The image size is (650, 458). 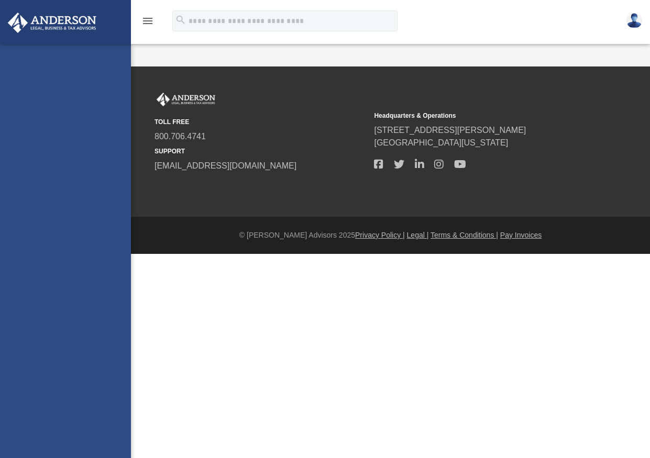 What do you see at coordinates (148, 21) in the screenshot?
I see `i: menu` at bounding box center [148, 21].